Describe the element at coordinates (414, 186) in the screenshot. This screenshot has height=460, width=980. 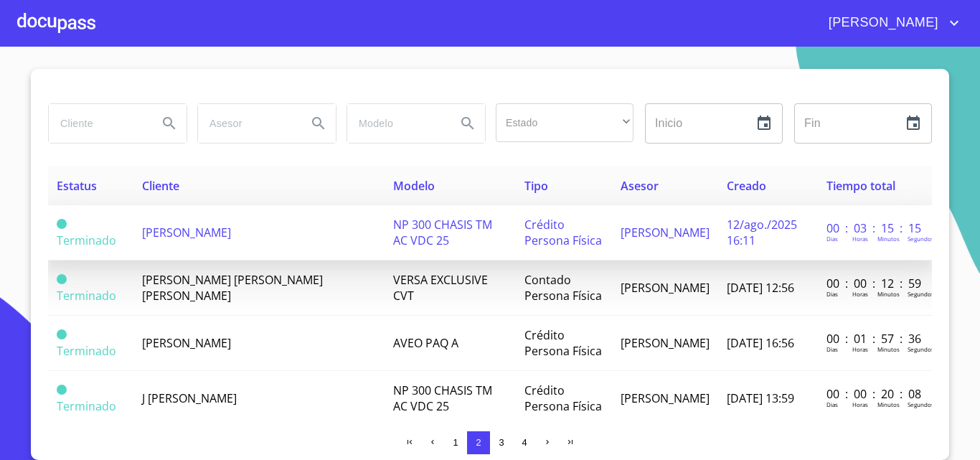
I see `span: Modelo` at that location.